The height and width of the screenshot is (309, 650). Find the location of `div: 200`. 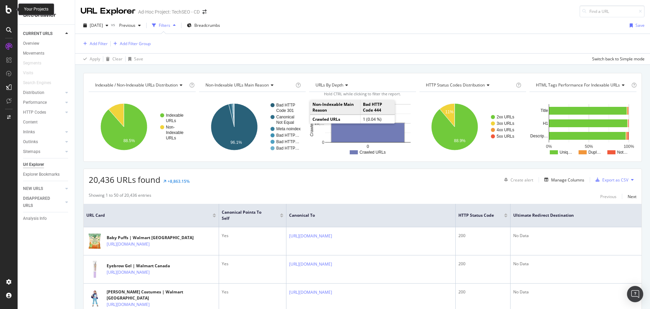

div: 200 is located at coordinates (483, 235).